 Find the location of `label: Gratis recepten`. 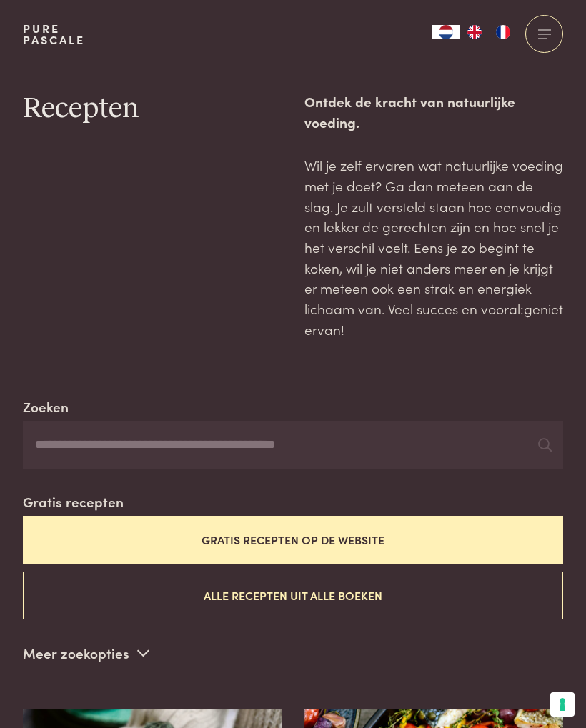

label: Gratis recepten is located at coordinates (72, 502).